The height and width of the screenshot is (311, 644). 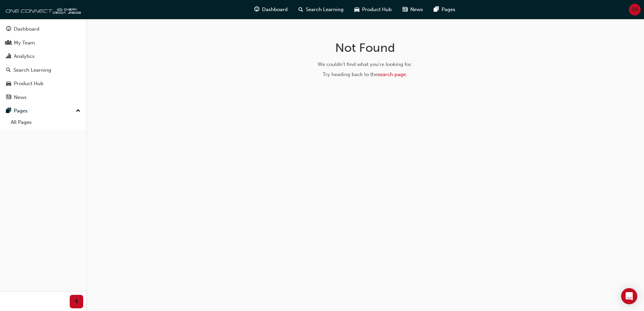 What do you see at coordinates (42, 9) in the screenshot?
I see `img: oneconnect` at bounding box center [42, 9].